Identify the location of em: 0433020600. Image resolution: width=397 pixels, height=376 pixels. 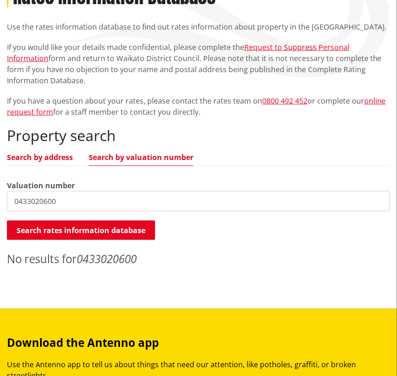
(107, 258).